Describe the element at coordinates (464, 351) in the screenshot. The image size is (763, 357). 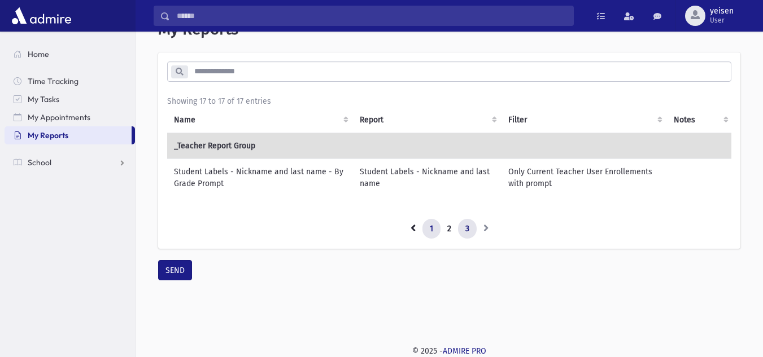
I see `a: ADMIRE PRO` at that location.